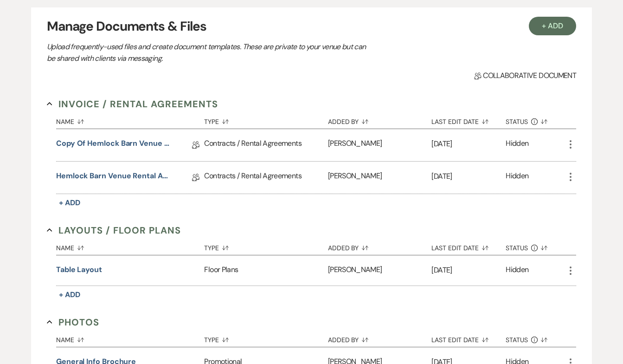 Image resolution: width=623 pixels, height=364 pixels. Describe the element at coordinates (114, 230) in the screenshot. I see `button: Layouts / Floor Plans` at that location.